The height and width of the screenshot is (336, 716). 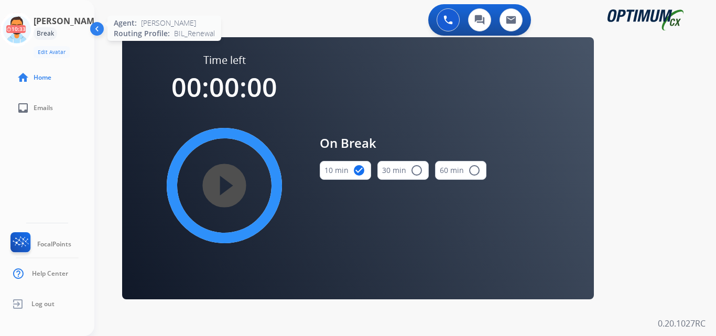 What do you see at coordinates (461, 170) in the screenshot?
I see `button: 60 min` at bounding box center [461, 170].